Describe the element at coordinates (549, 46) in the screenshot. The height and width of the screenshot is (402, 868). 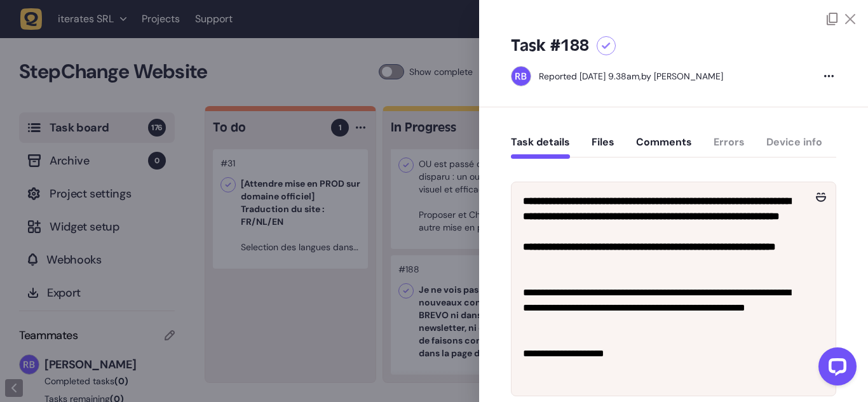
I see `h5: Task #188` at that location.